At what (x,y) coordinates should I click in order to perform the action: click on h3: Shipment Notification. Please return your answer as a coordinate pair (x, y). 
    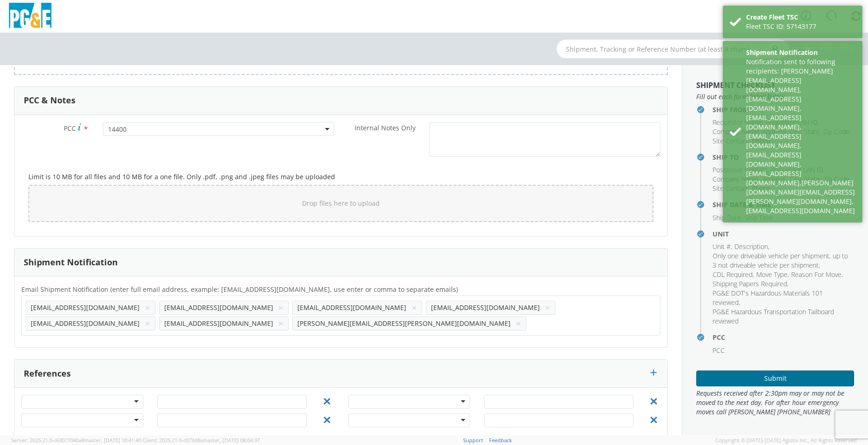
    Looking at the image, I should click on (70, 263).